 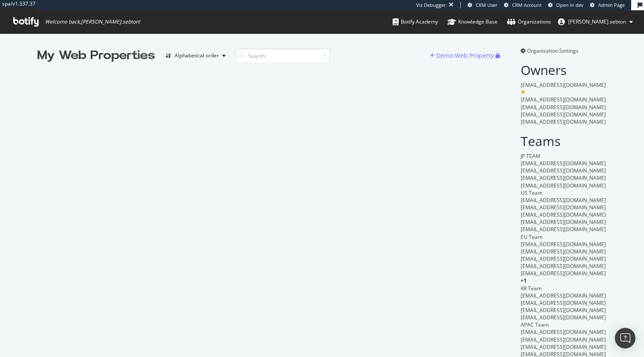 What do you see at coordinates (523, 280) in the screenshot?
I see `span: + 1` at bounding box center [523, 280].